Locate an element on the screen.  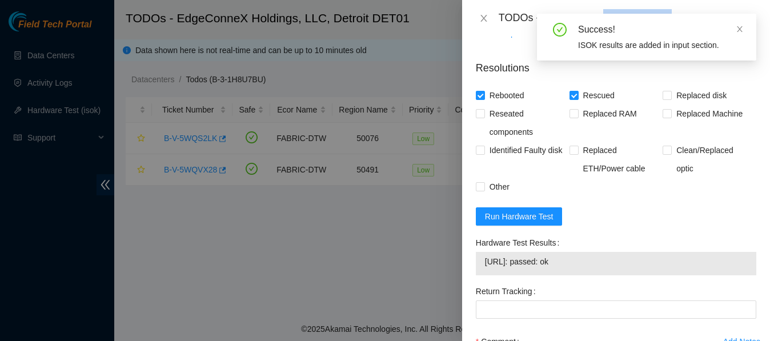
span: Identified Faulty disk is located at coordinates (526, 150).